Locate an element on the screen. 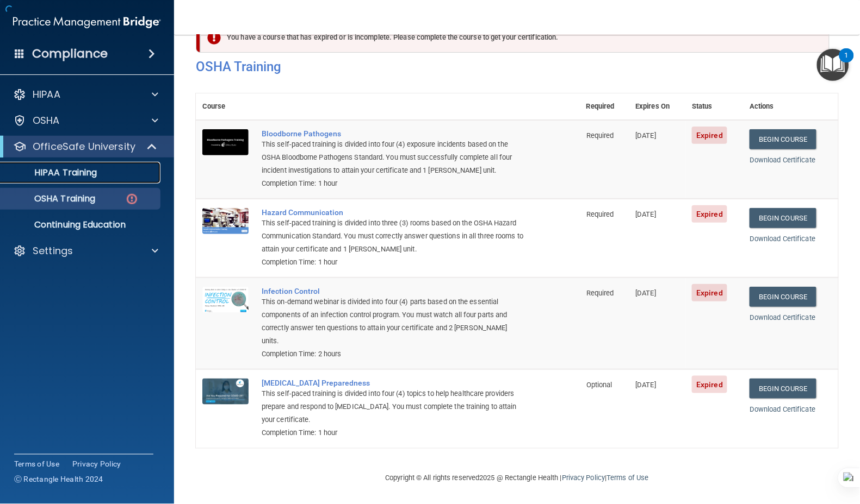 The image size is (860, 504). p: OfficeSafe University is located at coordinates (84, 147).